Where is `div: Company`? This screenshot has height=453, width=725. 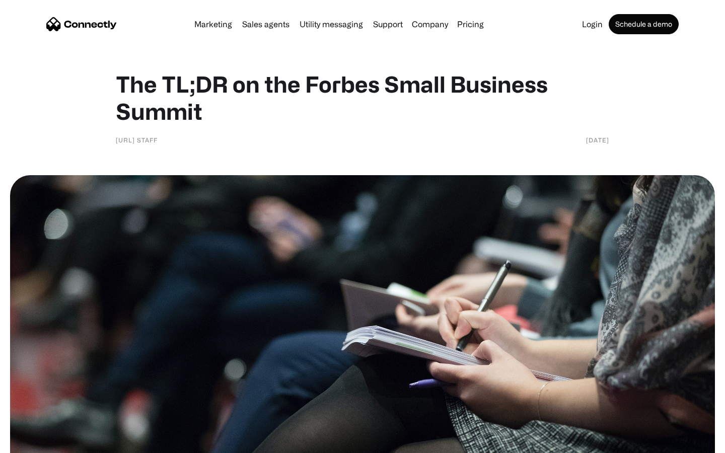
div: Company is located at coordinates (430, 24).